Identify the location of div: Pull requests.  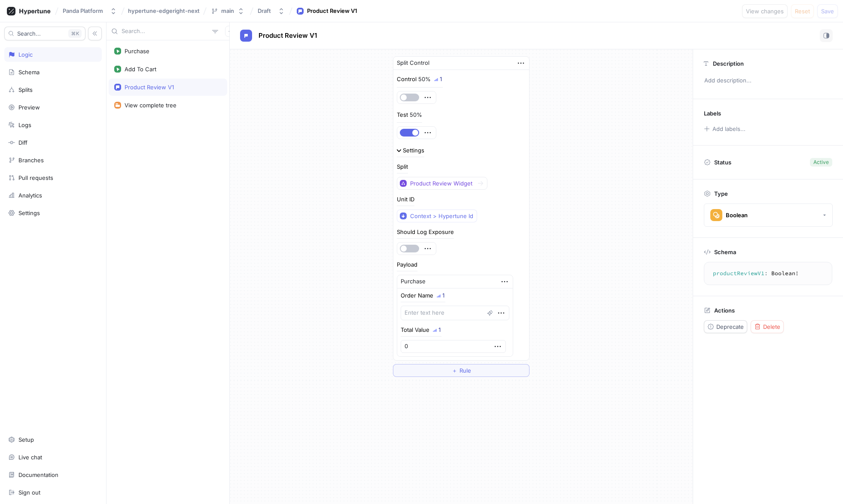
(35, 178).